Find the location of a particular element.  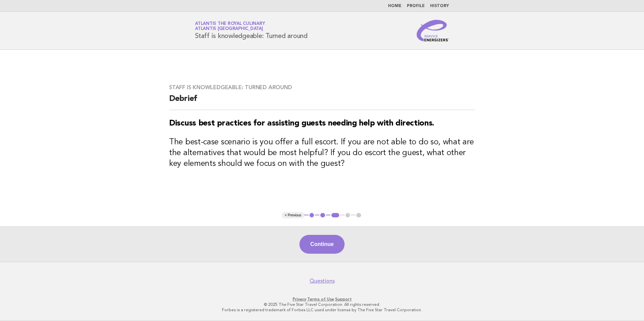

h1: Staff is knowledgeable: Turned around is located at coordinates (251, 31).